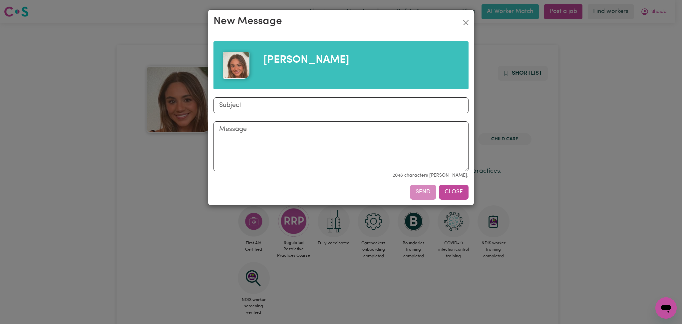  I want to click on h2: New Message, so click(248, 21).